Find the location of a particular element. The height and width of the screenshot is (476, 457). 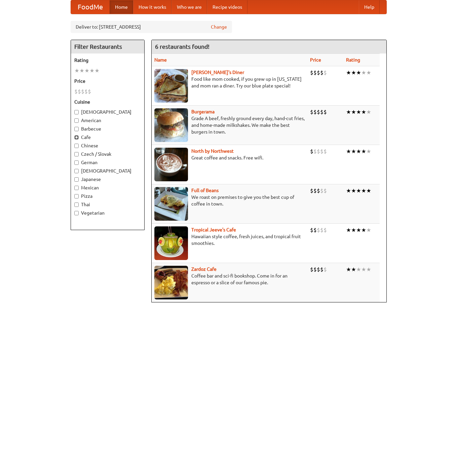

a: Change is located at coordinates (219, 27).